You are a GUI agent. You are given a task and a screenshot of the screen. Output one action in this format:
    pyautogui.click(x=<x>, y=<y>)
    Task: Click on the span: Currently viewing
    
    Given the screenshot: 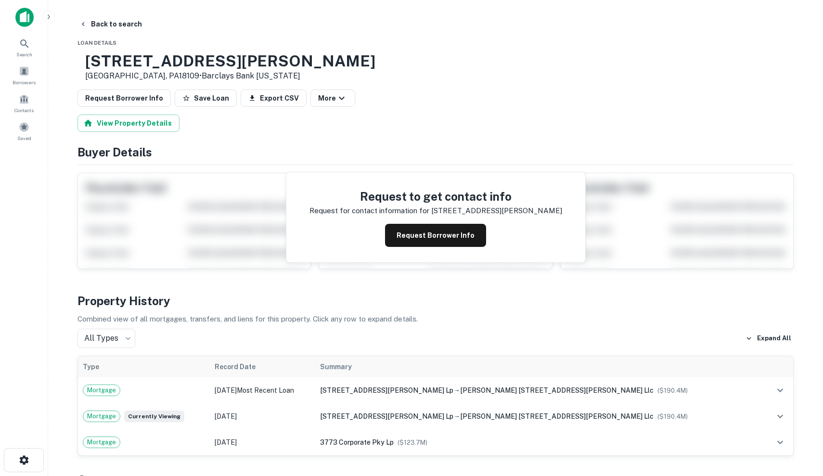 What is the action you would take?
    pyautogui.click(x=154, y=417)
    